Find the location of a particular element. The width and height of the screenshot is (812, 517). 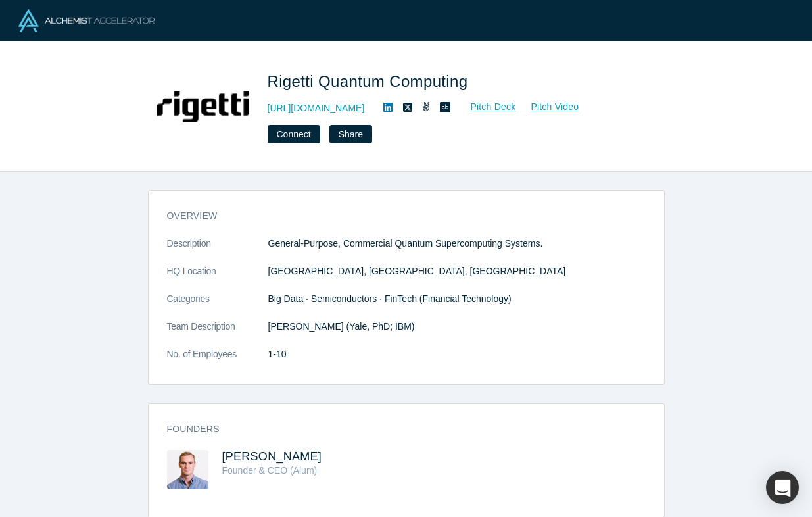

h3: Founders is located at coordinates (397, 429).